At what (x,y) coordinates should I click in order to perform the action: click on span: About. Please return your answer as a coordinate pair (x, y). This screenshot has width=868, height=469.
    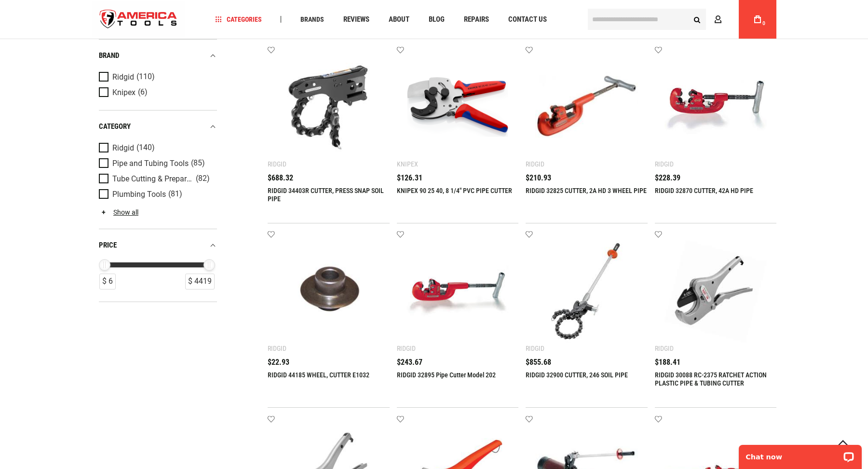
    Looking at the image, I should click on (399, 20).